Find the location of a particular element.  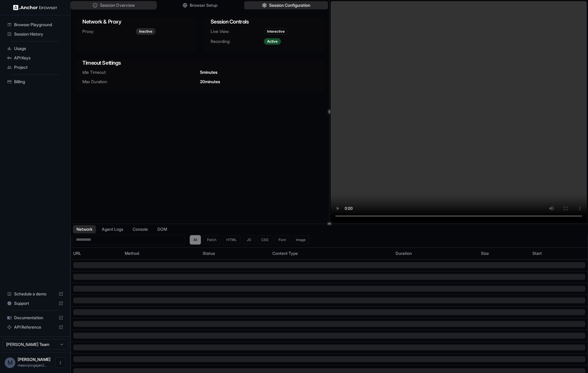

span: Billing is located at coordinates (38, 82).